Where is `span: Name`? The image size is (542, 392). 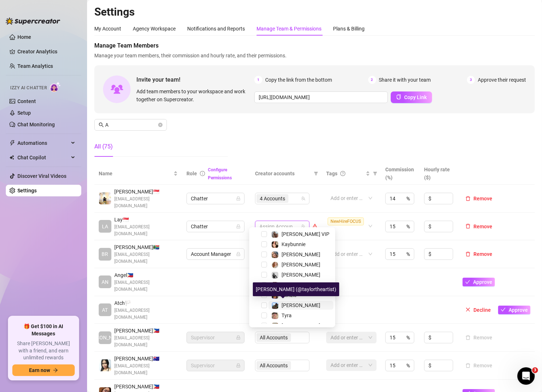 span: Name is located at coordinates (136, 173).